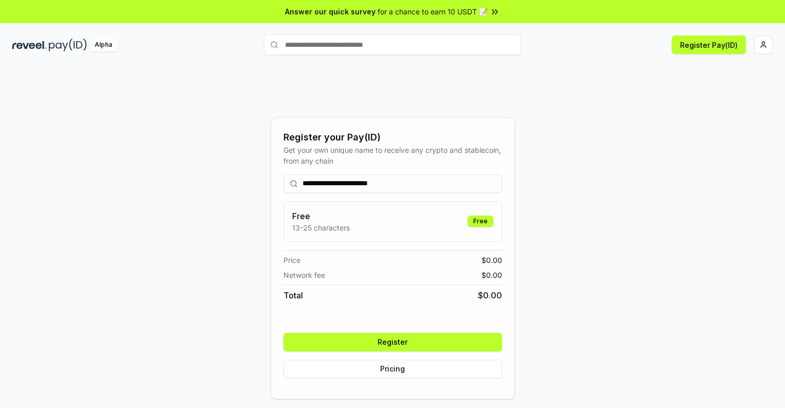 The width and height of the screenshot is (785, 408). I want to click on div: Free, so click(481, 221).